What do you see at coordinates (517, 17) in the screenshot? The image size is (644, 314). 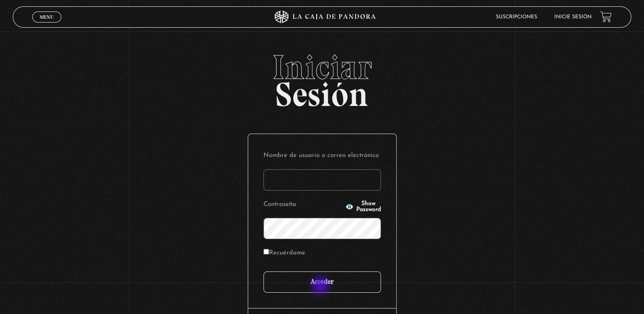 I see `a: Suscripciones` at bounding box center [517, 17].